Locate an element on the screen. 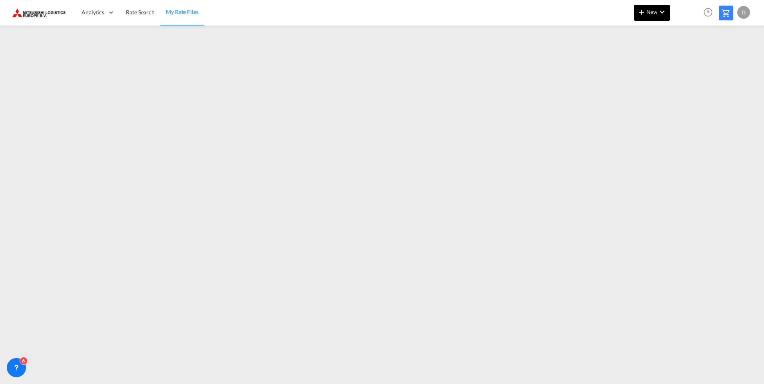 This screenshot has width=764, height=384. span: My Rate Files is located at coordinates (182, 12).